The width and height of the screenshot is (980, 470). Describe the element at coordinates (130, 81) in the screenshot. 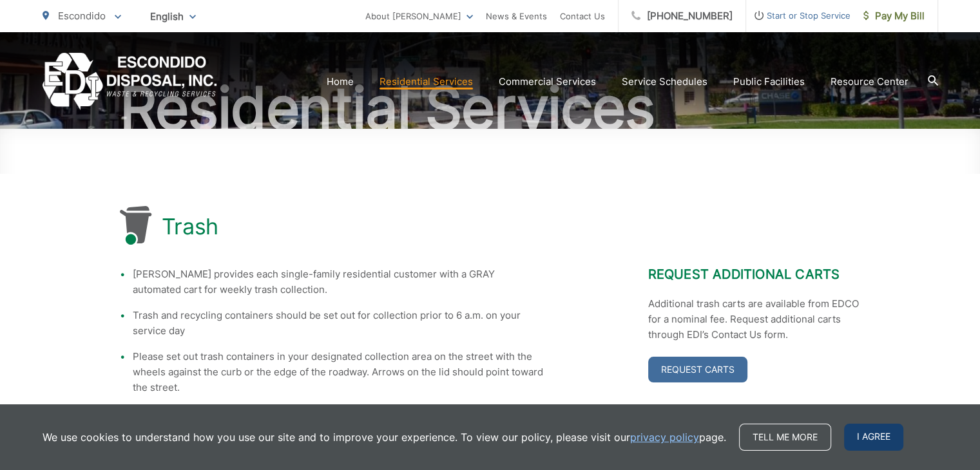

I see `a: EDCD logo. Return to the homepage.` at that location.